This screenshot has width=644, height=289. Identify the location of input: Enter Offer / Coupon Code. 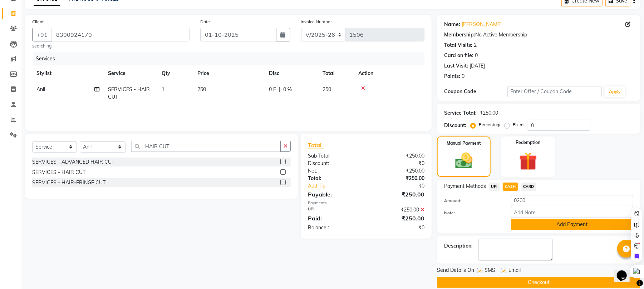
(555, 91).